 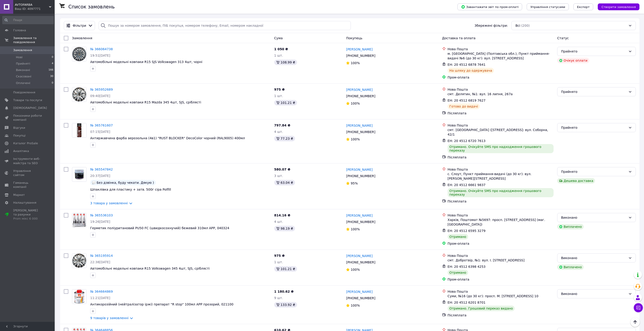 What do you see at coordinates (467, 184) in the screenshot?
I see `span: ЕН: 20 4512 6661 9837` at bounding box center [467, 184].